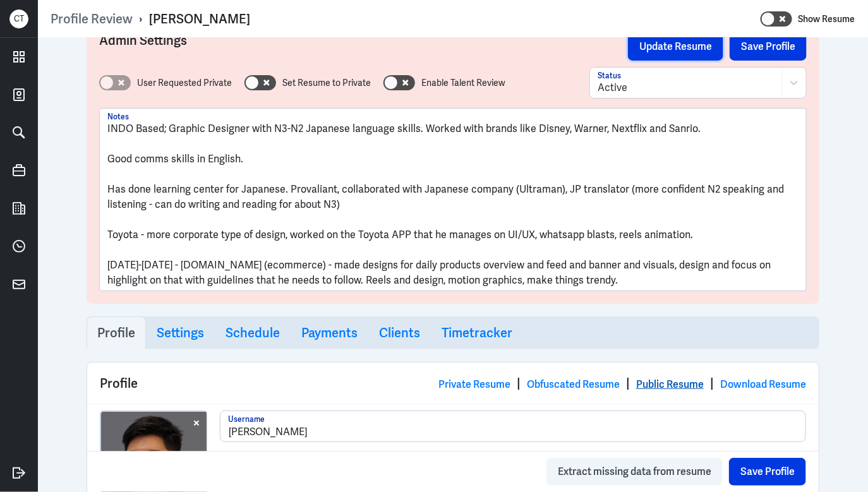 This screenshot has width=868, height=492. Describe the element at coordinates (573, 384) in the screenshot. I see `a: Obfuscated Resume` at that location.